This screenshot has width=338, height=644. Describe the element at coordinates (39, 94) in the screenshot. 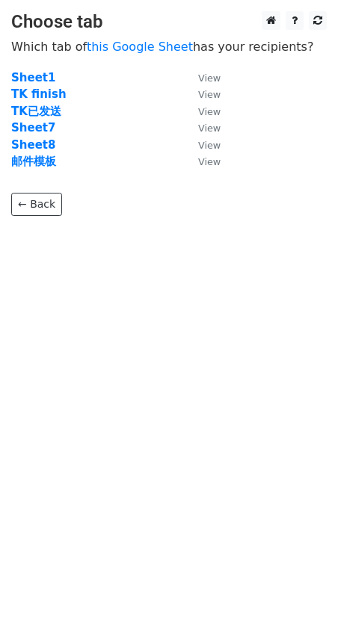

I see `a: TK finish` at that location.